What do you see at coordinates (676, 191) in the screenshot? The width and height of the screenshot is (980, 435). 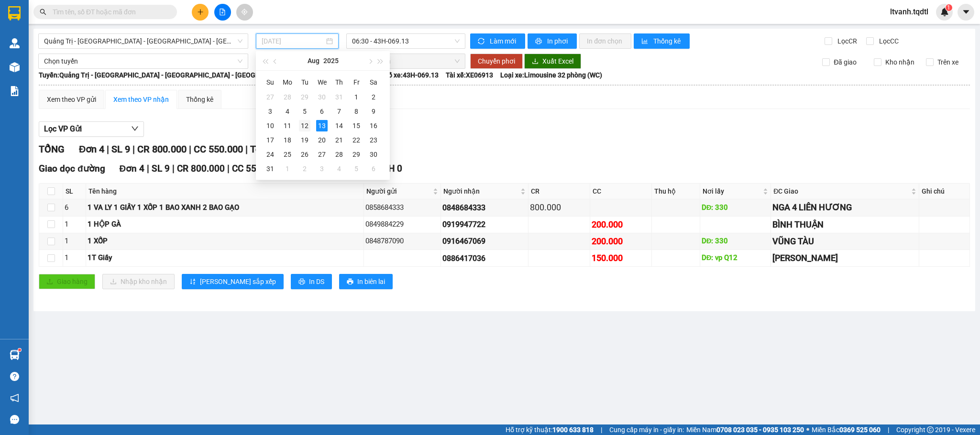 I see `th: Thu hộ` at bounding box center [676, 191].